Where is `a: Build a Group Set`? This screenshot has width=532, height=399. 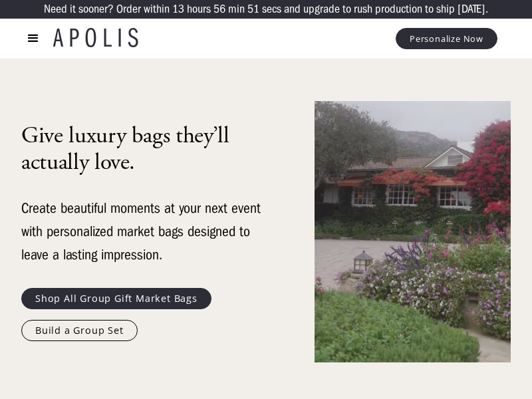 a: Build a Group Set is located at coordinates (79, 331).